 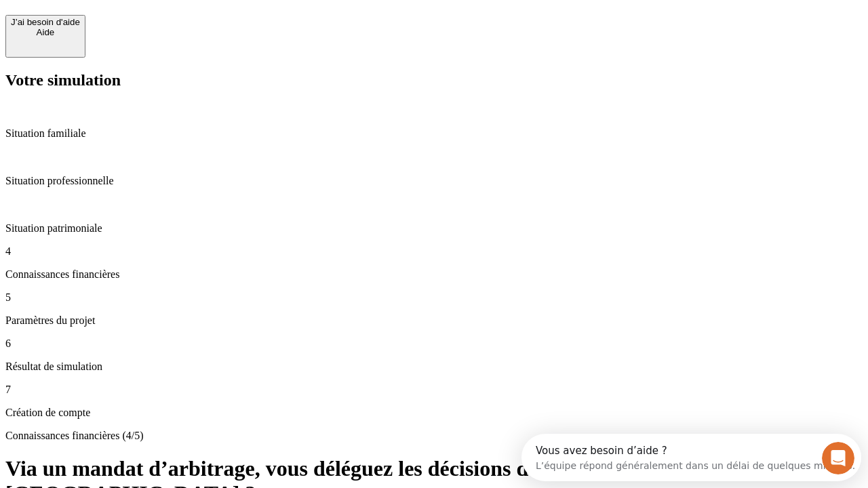 What do you see at coordinates (434, 251) in the screenshot?
I see `p: 4` at bounding box center [434, 251].